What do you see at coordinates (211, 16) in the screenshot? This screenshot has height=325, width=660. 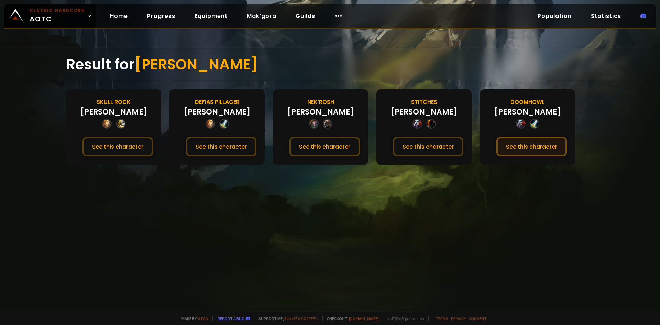 I see `a: Equipment` at bounding box center [211, 16].